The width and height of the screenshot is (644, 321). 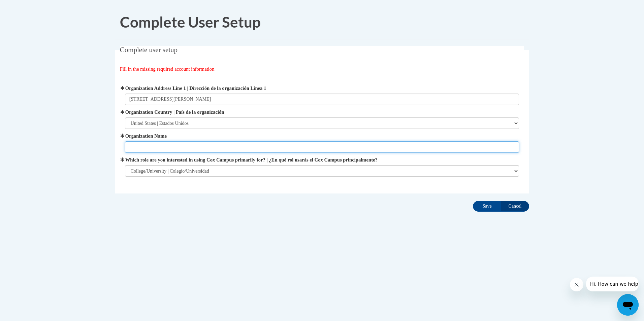 I want to click on span: Hi. How can we help?, so click(x=30, y=8).